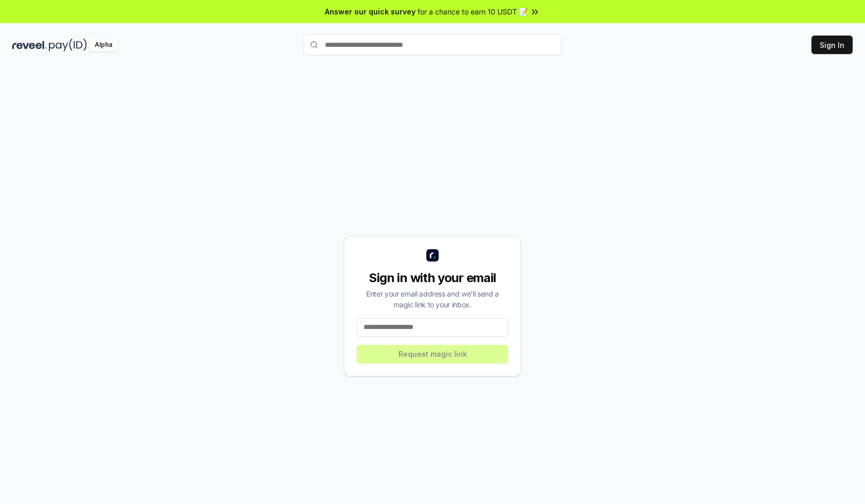 This screenshot has height=504, width=865. Describe the element at coordinates (432, 299) in the screenshot. I see `div: Enter your email address and we’ll send a magic link to your inbox.` at that location.